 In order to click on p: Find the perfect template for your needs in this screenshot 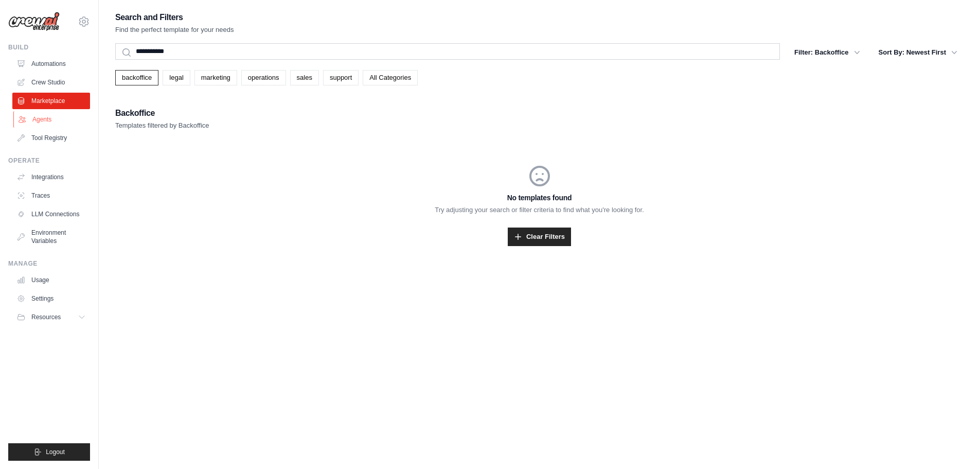, I will do `click(175, 30)`.